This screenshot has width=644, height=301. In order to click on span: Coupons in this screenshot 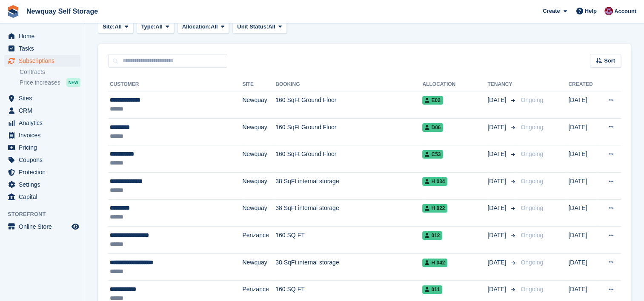, I will do `click(44, 160)`.